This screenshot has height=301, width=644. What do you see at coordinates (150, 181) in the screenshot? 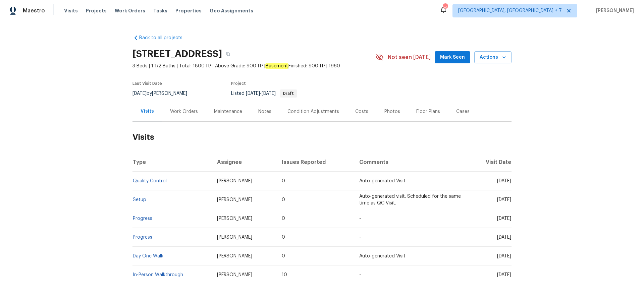
I see `a: Quality Control` at bounding box center [150, 181].